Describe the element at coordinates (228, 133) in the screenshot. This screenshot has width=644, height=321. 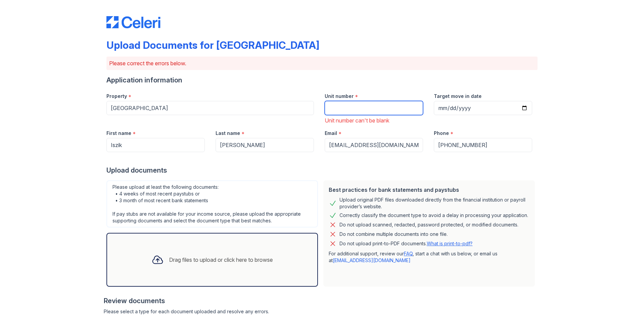
I see `label: Last name` at that location.